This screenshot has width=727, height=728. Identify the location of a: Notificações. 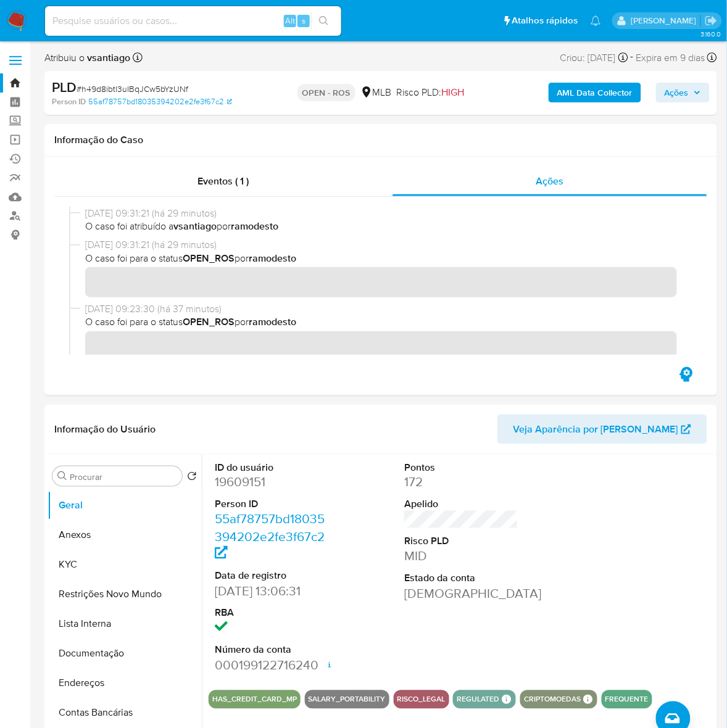
(595, 21).